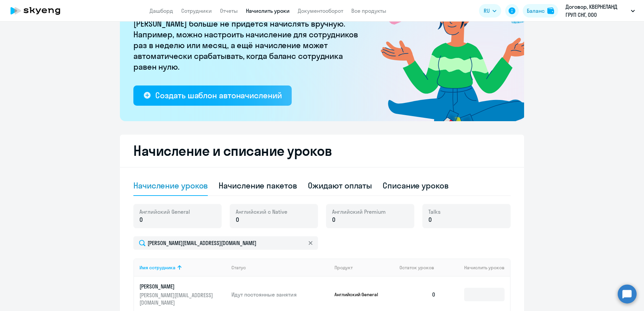 The height and width of the screenshot is (311, 644). What do you see at coordinates (416, 268) in the screenshot?
I see `span: Остаток уроков` at bounding box center [416, 268].